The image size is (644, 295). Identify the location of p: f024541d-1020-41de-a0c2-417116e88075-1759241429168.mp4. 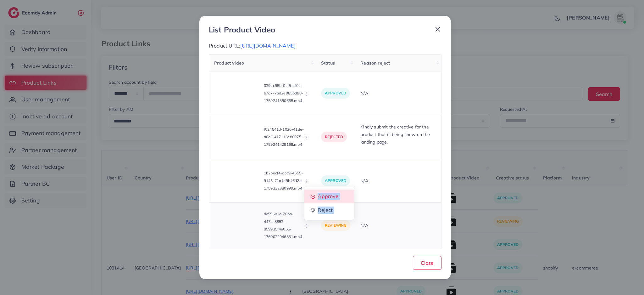
(284, 137).